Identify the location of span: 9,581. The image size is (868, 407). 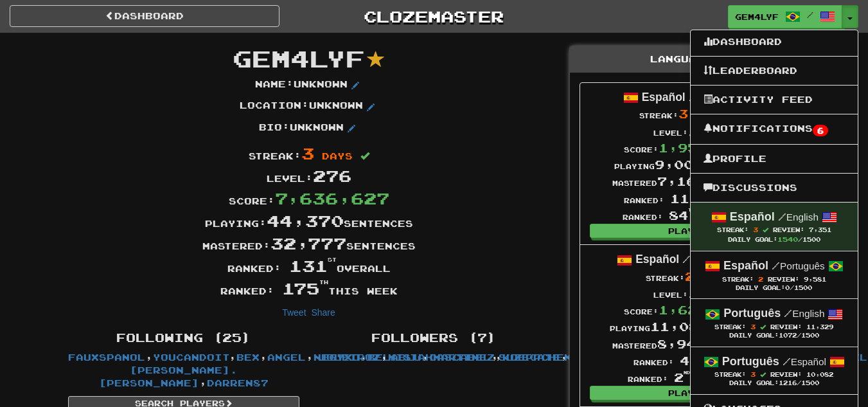
(815, 279).